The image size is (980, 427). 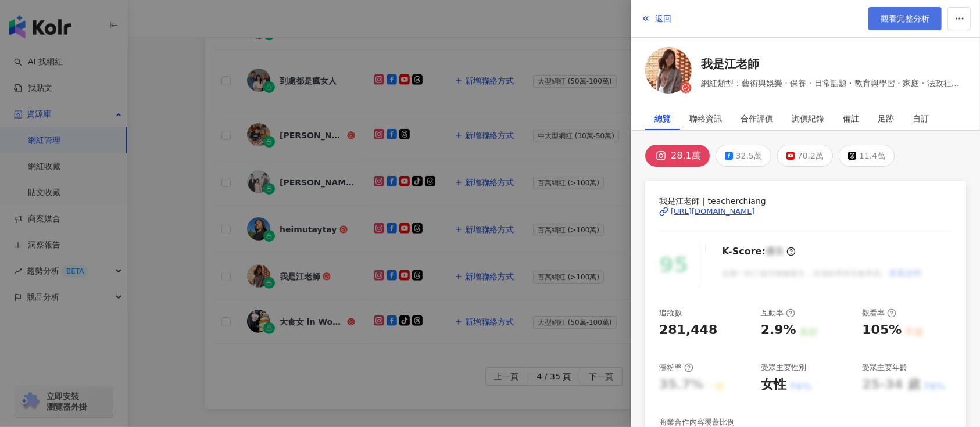 I want to click on div: 追蹤數, so click(x=670, y=313).